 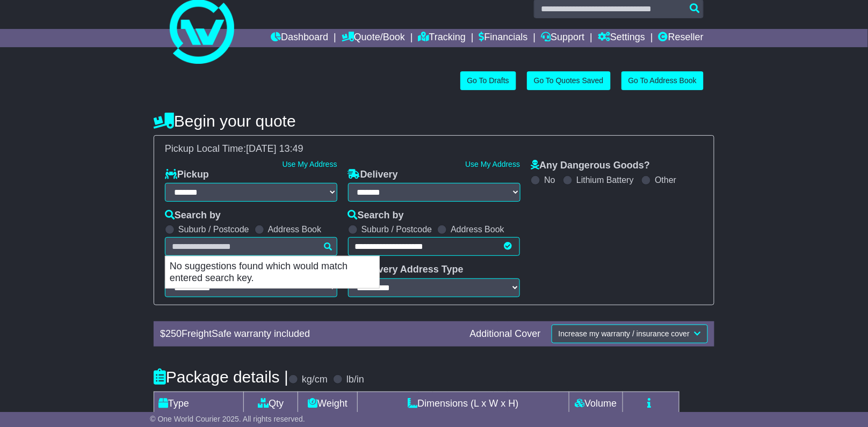 What do you see at coordinates (621, 38) in the screenshot?
I see `a: Settings` at bounding box center [621, 38].